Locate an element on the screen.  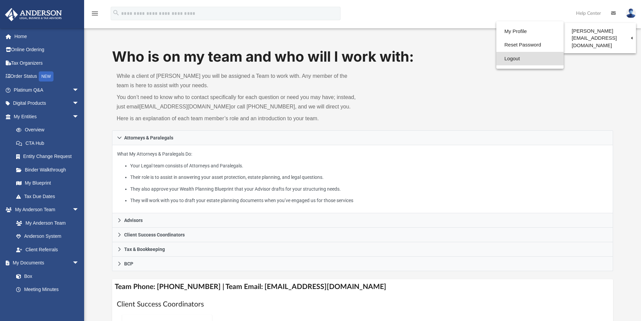
span: Attorneys & Paralegals is located at coordinates (149, 138).